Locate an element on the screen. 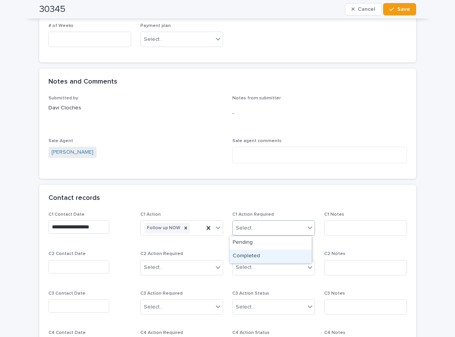 The height and width of the screenshot is (337, 455). h2: 30345 is located at coordinates (52, 9).